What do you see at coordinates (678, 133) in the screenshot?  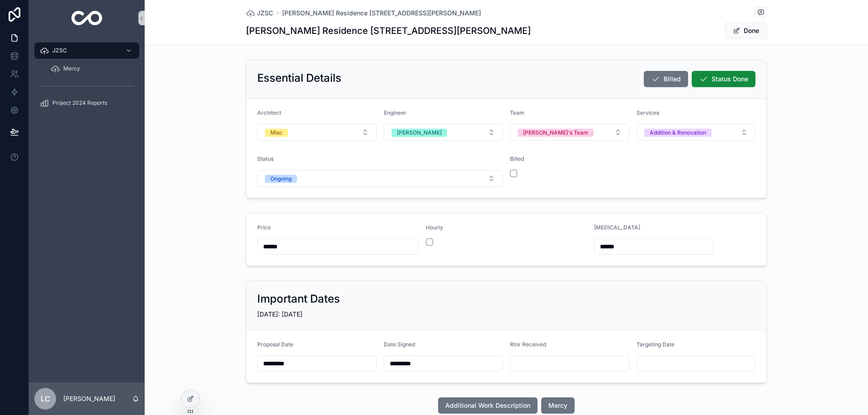 I see `div: Addition & Renovation` at bounding box center [678, 133].